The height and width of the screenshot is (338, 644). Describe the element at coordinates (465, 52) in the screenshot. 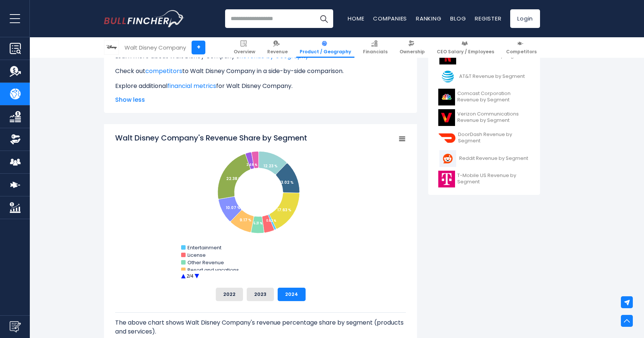

I see `span: CEO Salary / Employees` at that location.